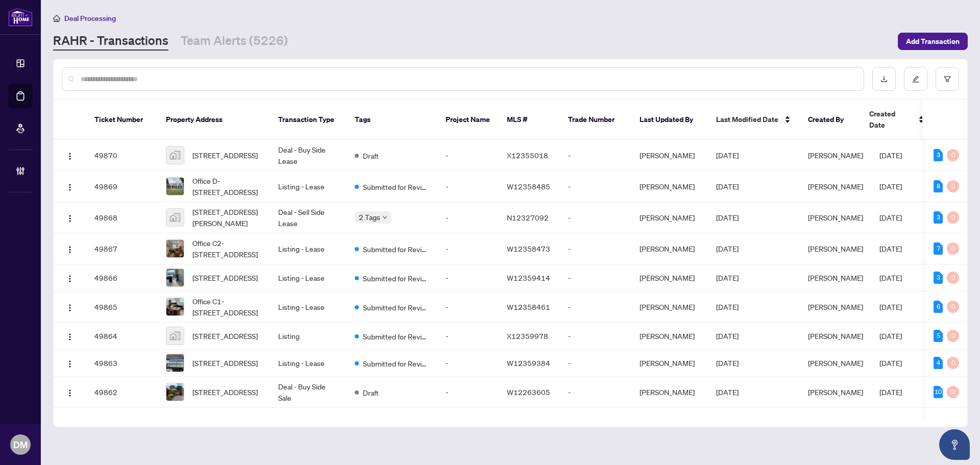 The image size is (980, 465). I want to click on a: Team Alerts (5226), so click(234, 41).